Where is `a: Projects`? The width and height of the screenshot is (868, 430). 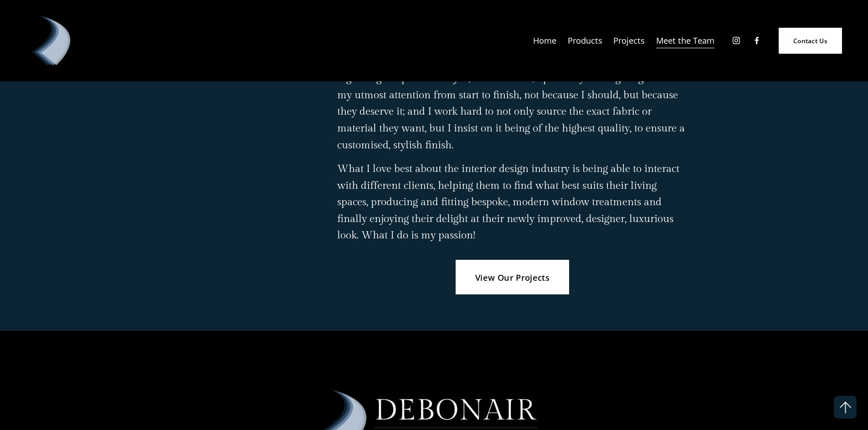 a: Projects is located at coordinates (629, 41).